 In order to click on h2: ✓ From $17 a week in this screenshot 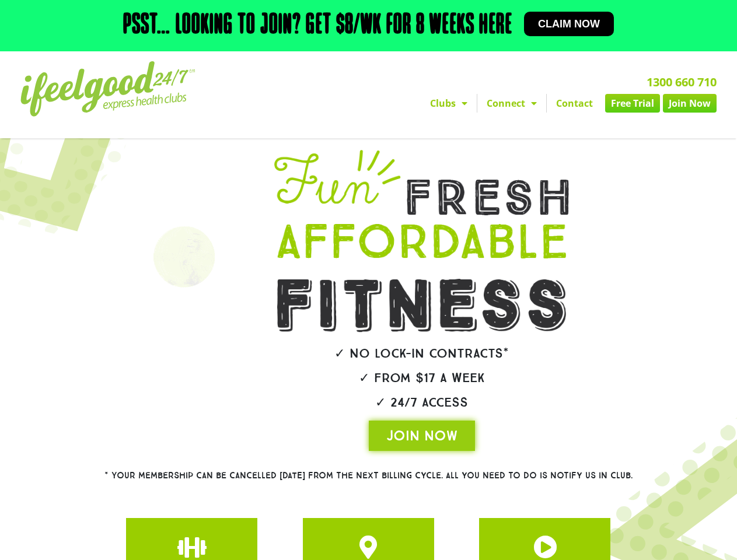, I will do `click(422, 378)`.